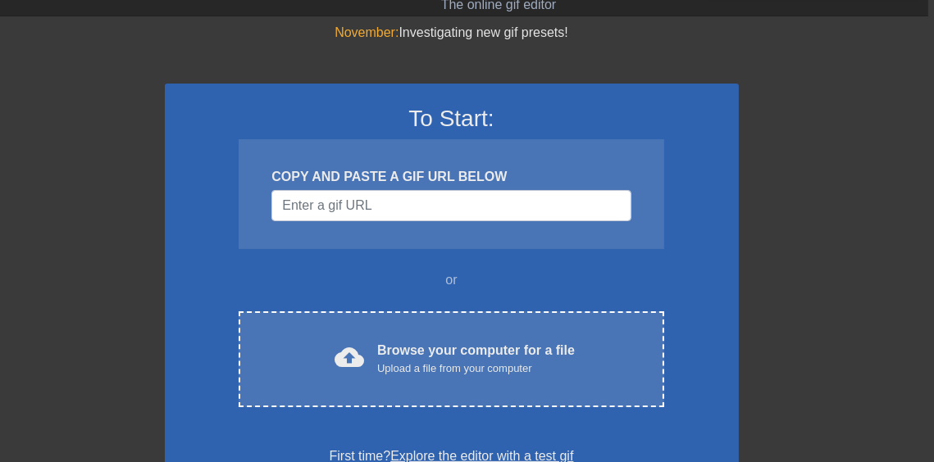 The image size is (934, 462). I want to click on h3: To Start:, so click(452, 119).